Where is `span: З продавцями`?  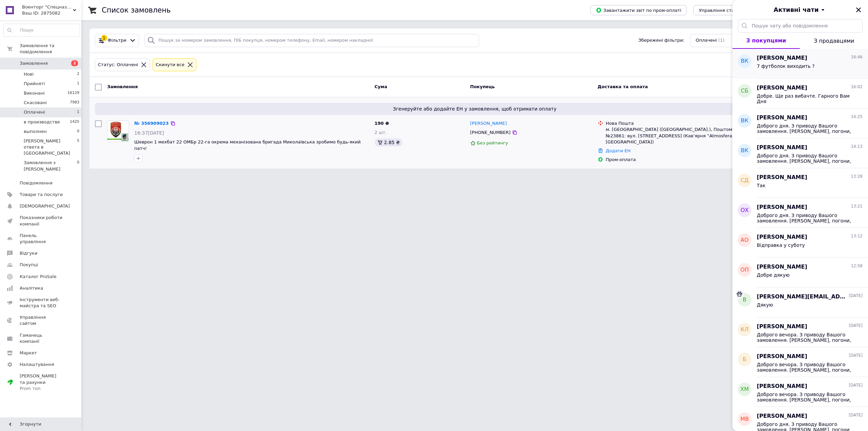
span: З продавцями is located at coordinates (834, 41).